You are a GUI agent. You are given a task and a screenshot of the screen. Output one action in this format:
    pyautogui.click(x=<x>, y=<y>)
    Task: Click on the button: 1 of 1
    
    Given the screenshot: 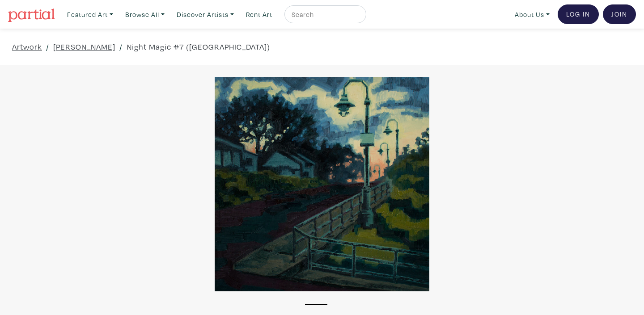 What is the action you would take?
    pyautogui.click(x=316, y=304)
    